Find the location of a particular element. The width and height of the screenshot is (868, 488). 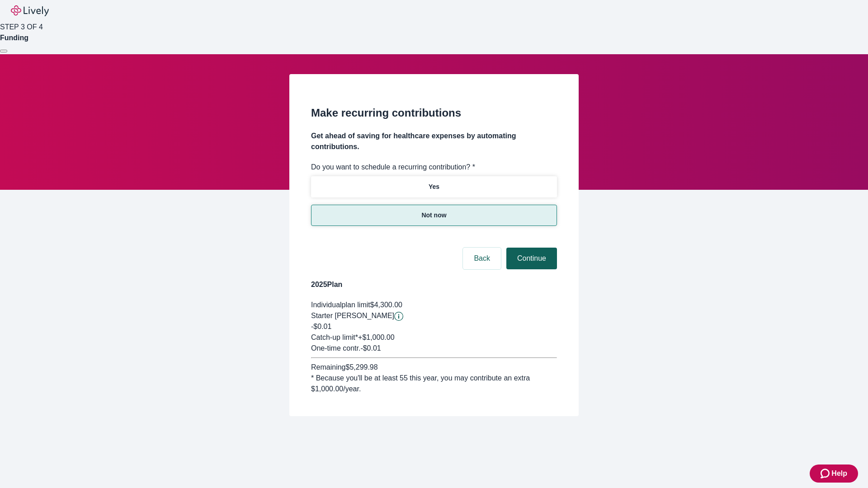

svg: Starter penny details is located at coordinates (399, 316).